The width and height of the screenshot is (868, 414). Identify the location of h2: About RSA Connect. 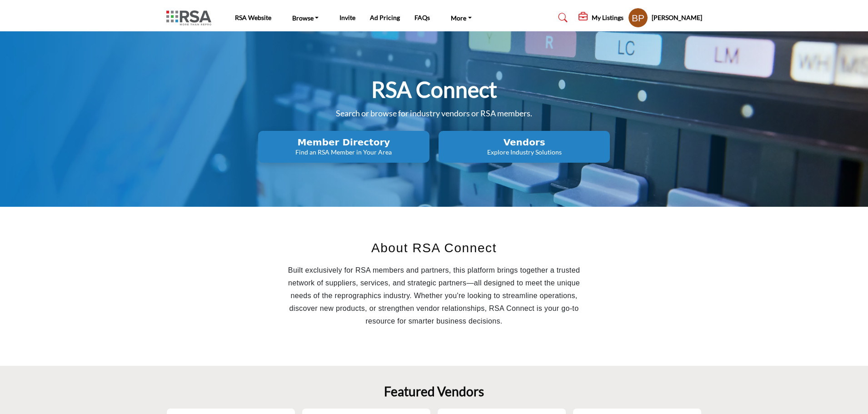
(434, 248).